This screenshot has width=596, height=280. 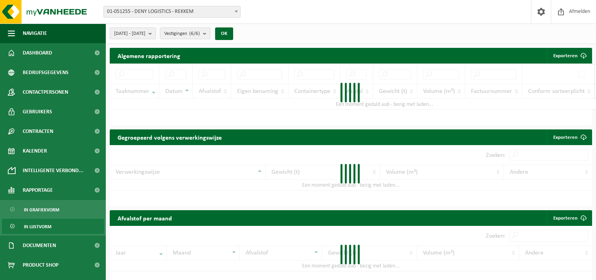 I want to click on span: Contracten, so click(x=38, y=131).